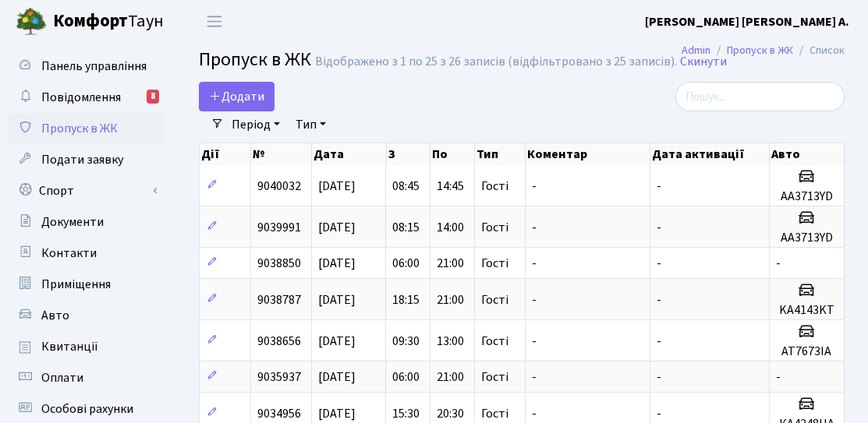  Describe the element at coordinates (82, 160) in the screenshot. I see `span: Подати заявку` at that location.